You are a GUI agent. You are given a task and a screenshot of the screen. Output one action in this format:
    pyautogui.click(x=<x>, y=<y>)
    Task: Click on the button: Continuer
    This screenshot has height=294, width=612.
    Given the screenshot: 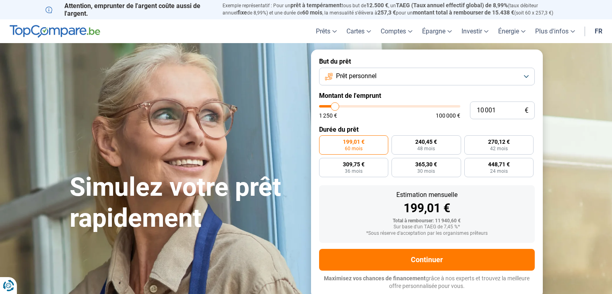 What is the action you would take?
    pyautogui.click(x=427, y=260)
    